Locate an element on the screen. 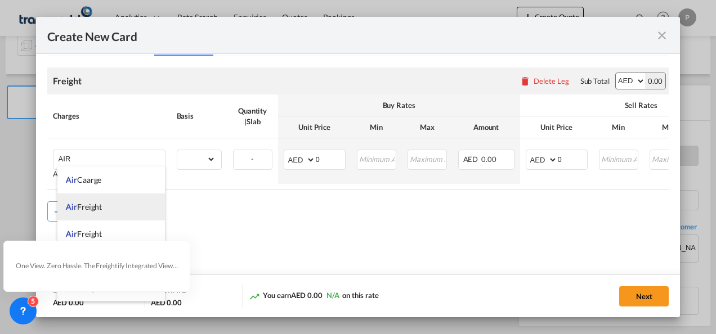  div: Buy Rates is located at coordinates (399, 105).